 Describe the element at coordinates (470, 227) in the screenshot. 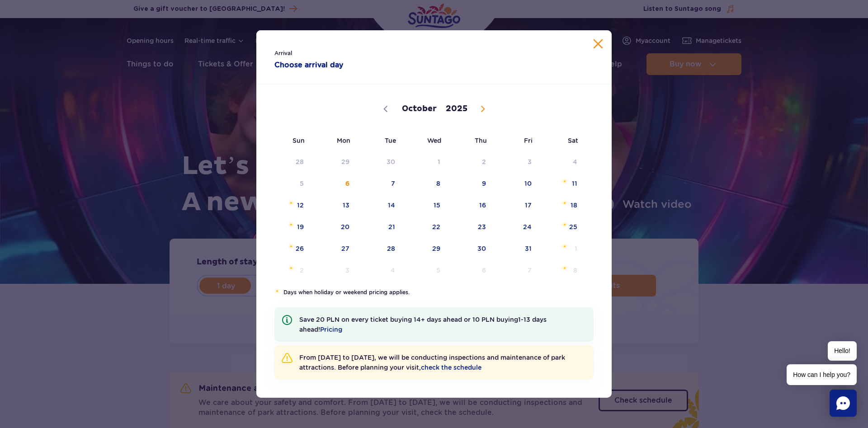

I see `span: October 23, 2025` at that location.